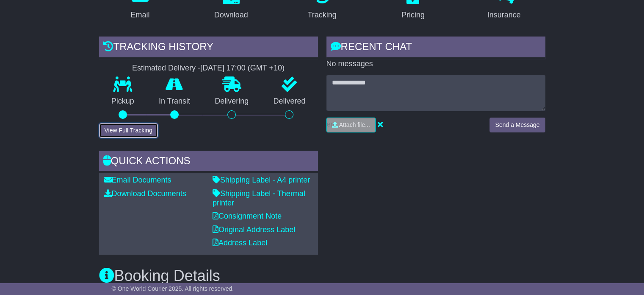 The image size is (644, 295). Describe the element at coordinates (259, 198) in the screenshot. I see `a: Shipping Label - Thermal printer` at that location.